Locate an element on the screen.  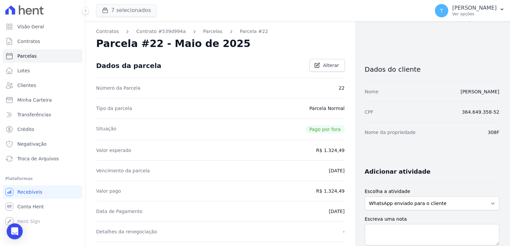
dd: Parcela Normal is located at coordinates (327, 108).